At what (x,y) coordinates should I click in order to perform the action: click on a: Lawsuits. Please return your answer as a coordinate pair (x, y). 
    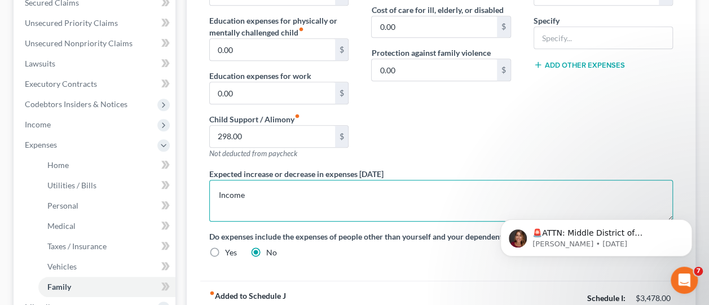
    Looking at the image, I should click on (95, 64).